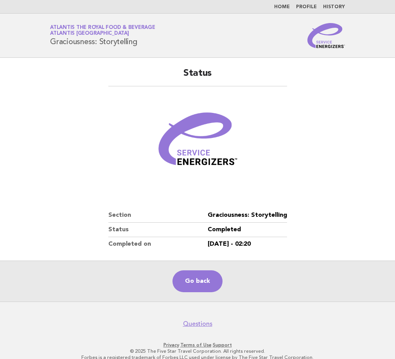  What do you see at coordinates (158, 215) in the screenshot?
I see `dt: Section` at bounding box center [158, 215].